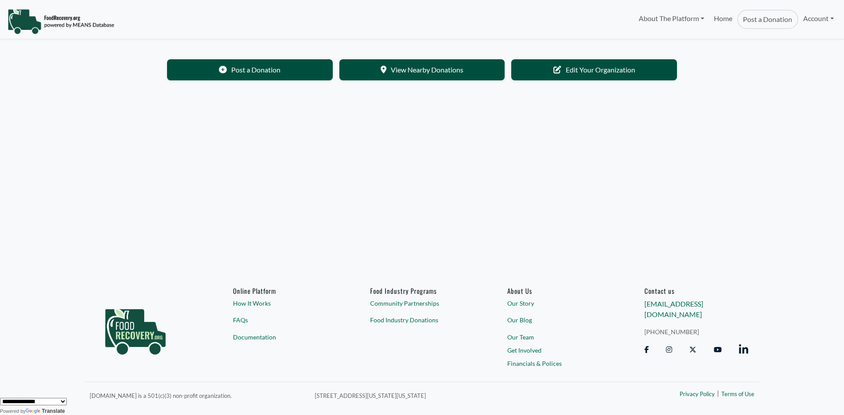 Image resolution: width=844 pixels, height=415 pixels. Describe the element at coordinates (135, 329) in the screenshot. I see `img: food_recovery_green_logo-76242d7a27de7ed26b67be613a865d9c9037ba317089b267e0515145e5e51427.png` at that location.